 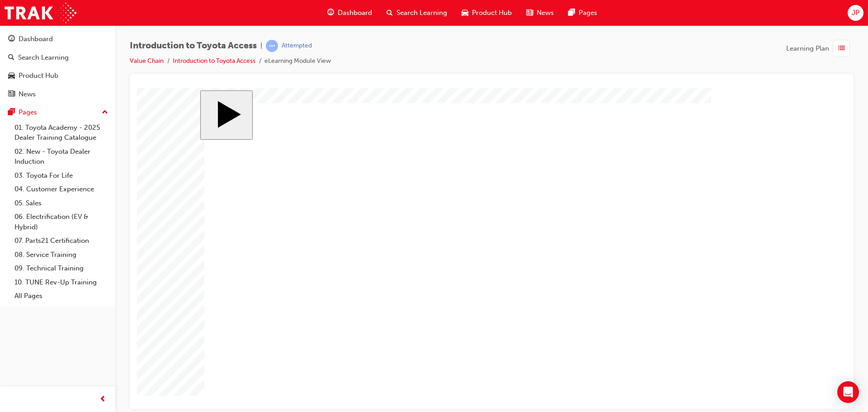 I want to click on span: up-icon, so click(x=105, y=112).